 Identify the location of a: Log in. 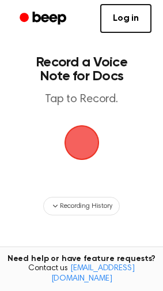
(126, 18).